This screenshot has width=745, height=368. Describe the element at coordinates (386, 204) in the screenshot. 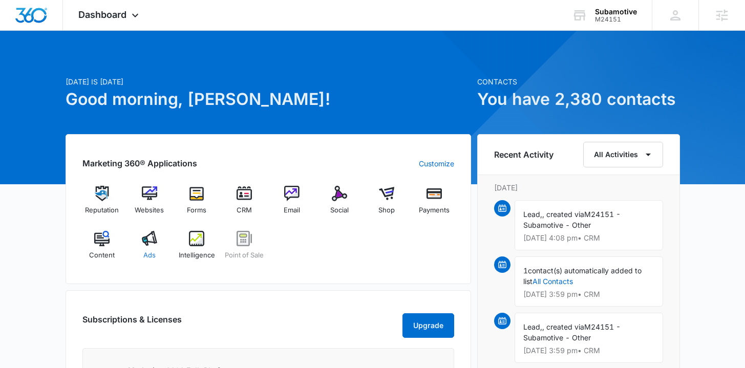

I see `a: Shop` at that location.